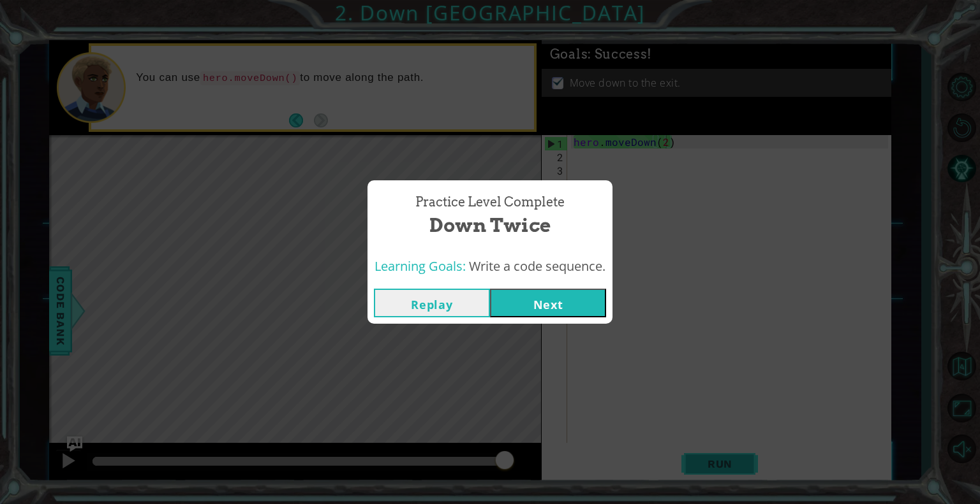  What do you see at coordinates (537, 266) in the screenshot?
I see `span: Write a code sequence.` at bounding box center [537, 266].